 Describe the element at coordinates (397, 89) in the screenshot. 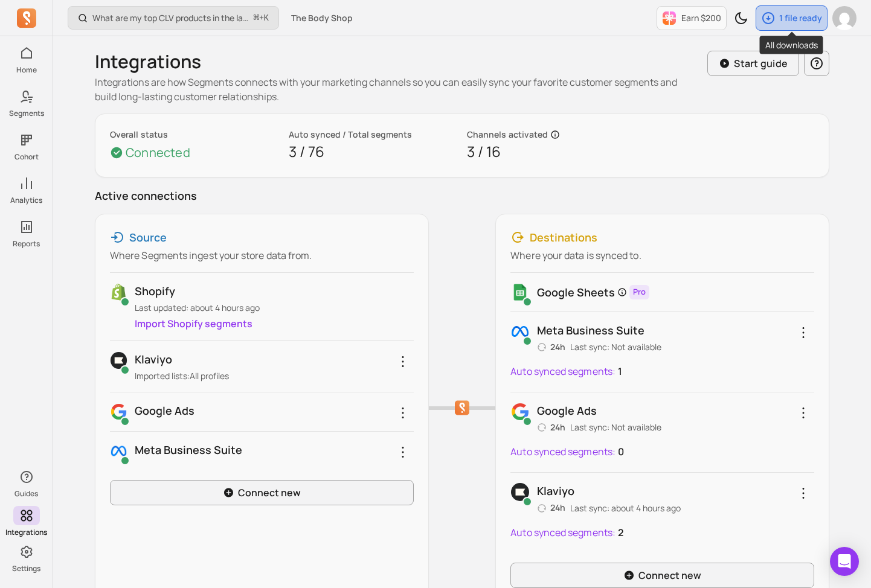

I see `p: Integrations are how Segments connects with your marketing channels so you can easily sync your f...` at that location.